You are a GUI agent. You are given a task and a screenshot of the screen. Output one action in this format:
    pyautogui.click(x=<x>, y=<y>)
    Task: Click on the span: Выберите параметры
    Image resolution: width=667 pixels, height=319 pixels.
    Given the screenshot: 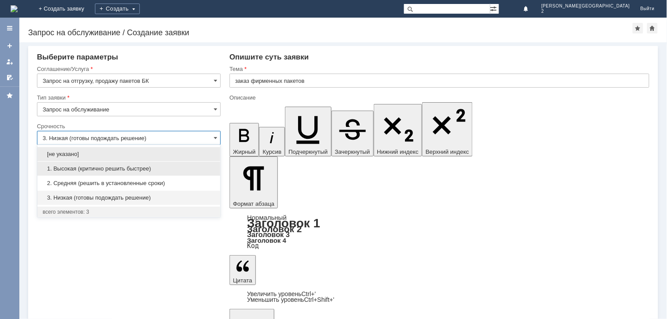 What is the action you would take?
    pyautogui.click(x=77, y=57)
    